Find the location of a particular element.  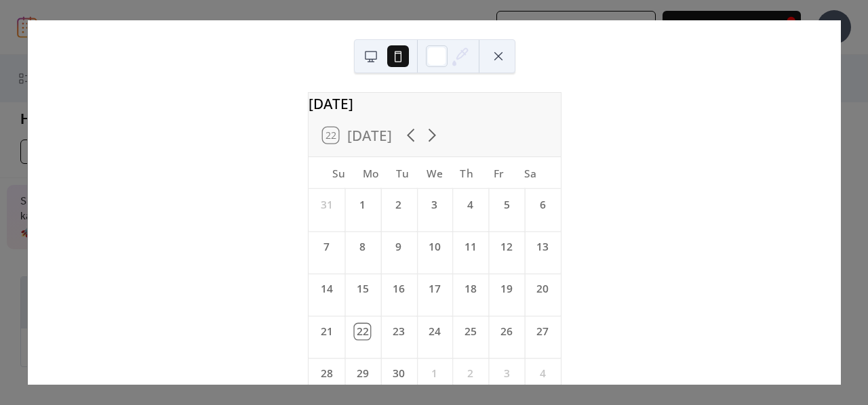

div: Su is located at coordinates (337, 173).